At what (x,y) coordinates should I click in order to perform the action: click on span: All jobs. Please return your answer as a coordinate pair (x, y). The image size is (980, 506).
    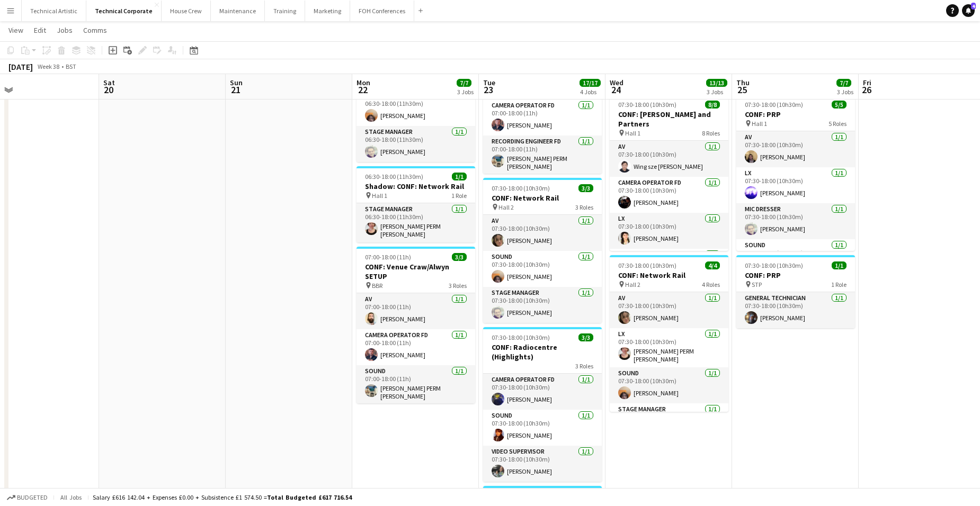
    Looking at the image, I should click on (71, 497).